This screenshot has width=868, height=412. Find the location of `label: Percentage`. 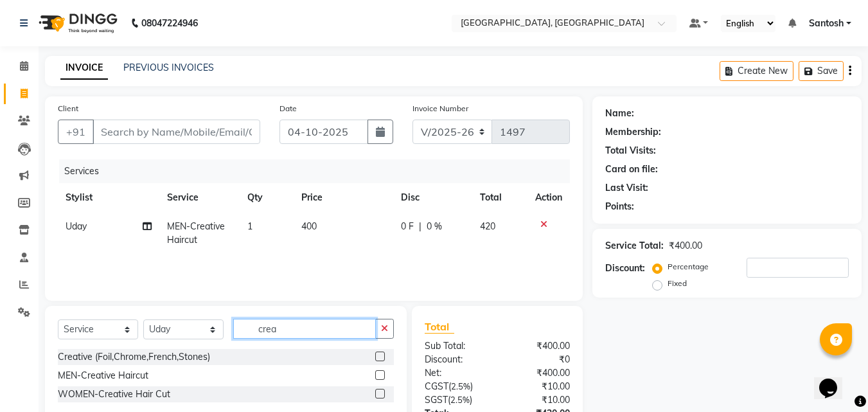

label: Percentage is located at coordinates (688, 267).